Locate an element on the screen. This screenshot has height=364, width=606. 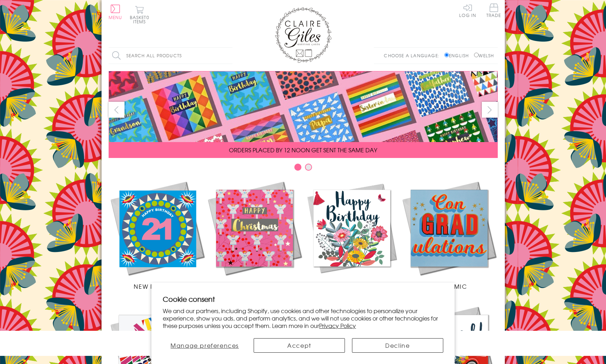
a: Birthdays is located at coordinates (352, 235).